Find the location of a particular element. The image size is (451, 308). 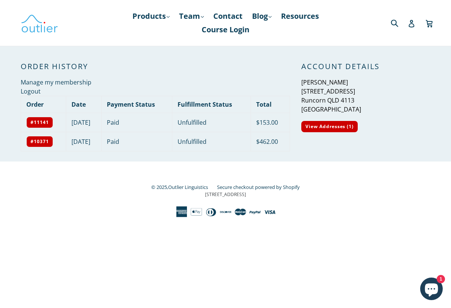

a: Contact is located at coordinates (228, 16).